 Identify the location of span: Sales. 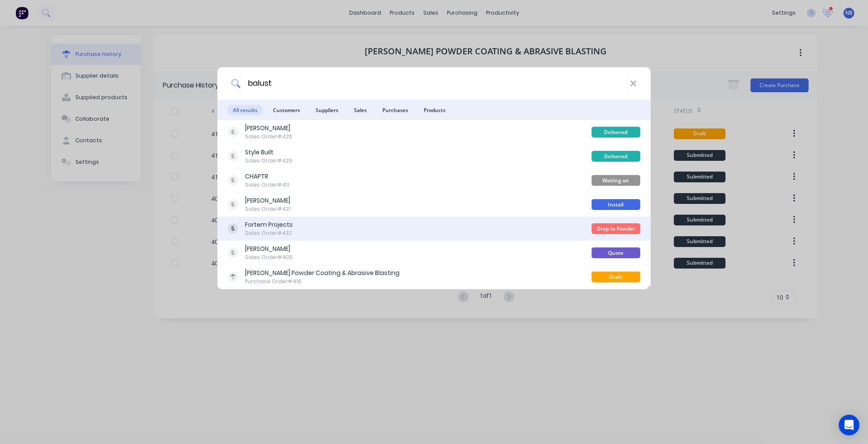
(360, 110).